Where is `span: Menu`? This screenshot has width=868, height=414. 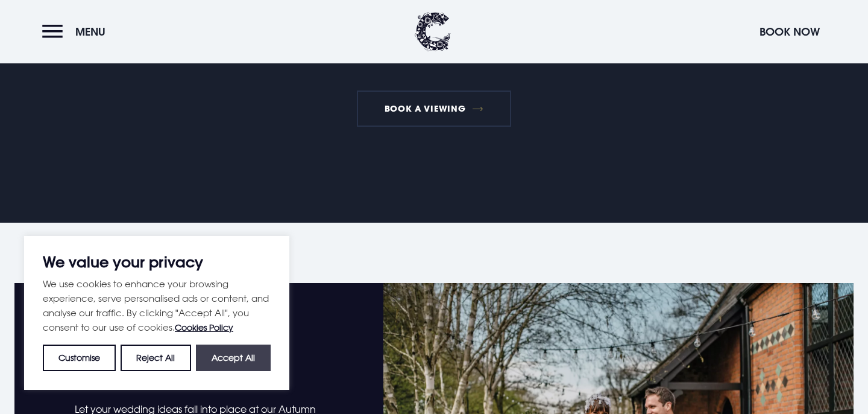 span: Menu is located at coordinates (91, 31).